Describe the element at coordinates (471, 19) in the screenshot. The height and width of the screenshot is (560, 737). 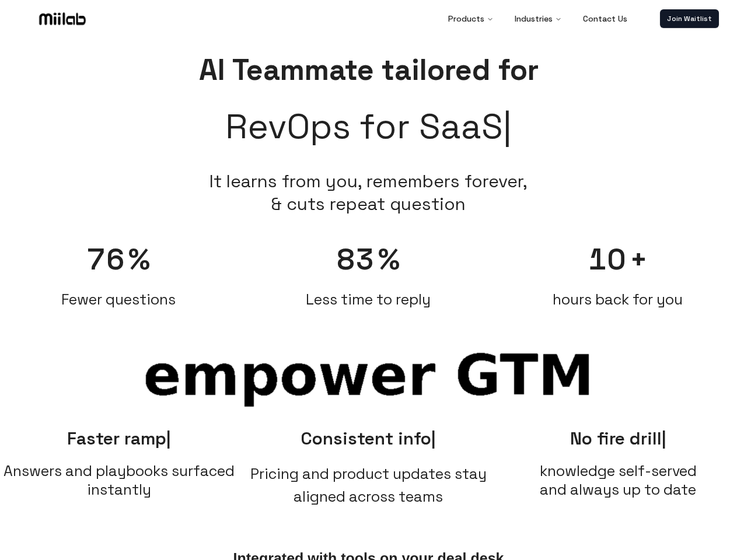
I see `button: Products` at that location.